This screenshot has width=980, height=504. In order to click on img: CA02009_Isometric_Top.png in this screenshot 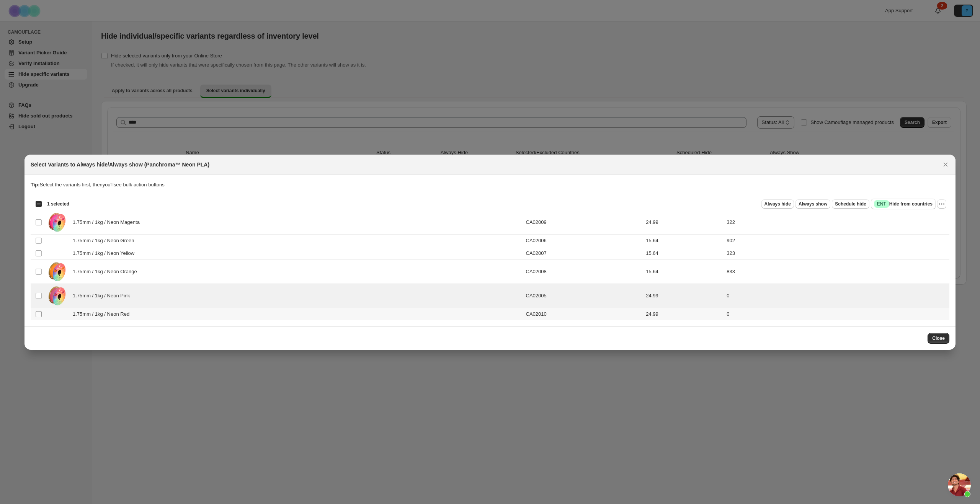, I will do `click(57, 222)`.